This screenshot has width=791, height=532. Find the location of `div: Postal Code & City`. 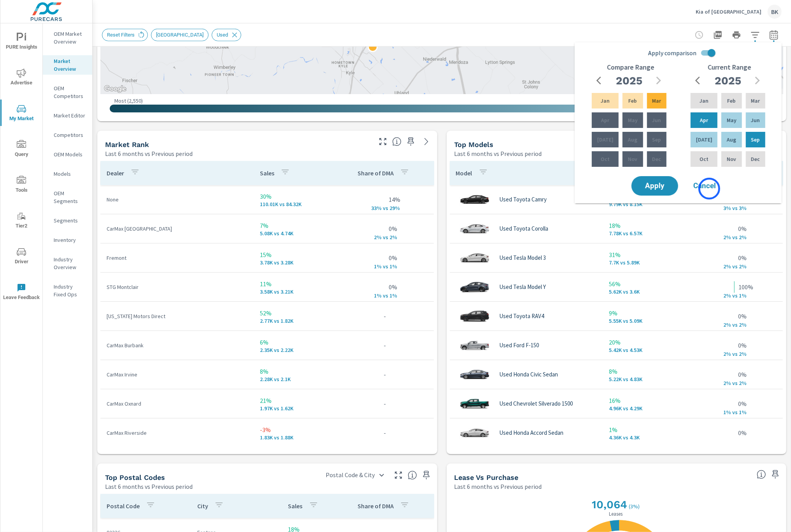

div: Postal Code & City is located at coordinates (355, 475).